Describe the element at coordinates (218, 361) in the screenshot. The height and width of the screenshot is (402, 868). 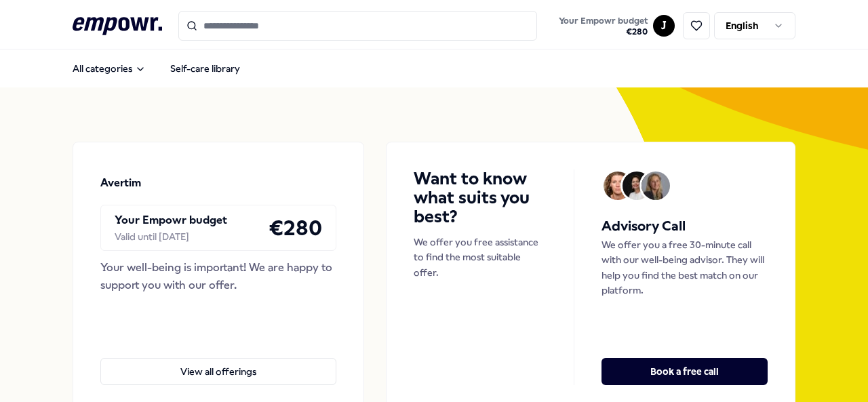
I see `a: View all offerings` at that location.